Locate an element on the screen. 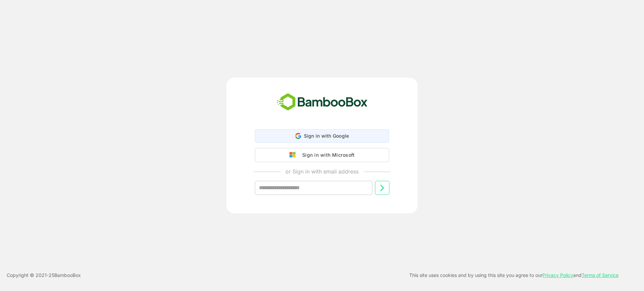 Image resolution: width=644 pixels, height=291 pixels. p: Copyright © 2021- 25 BambooBox is located at coordinates (44, 276).